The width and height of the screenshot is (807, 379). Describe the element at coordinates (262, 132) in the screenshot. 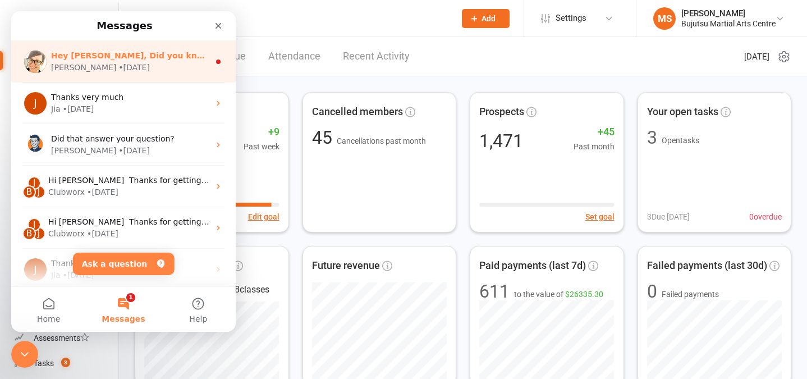

I see `span: +9` at that location.